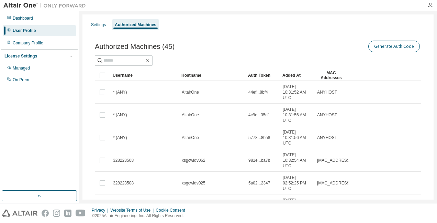  What do you see at coordinates (172, 210) in the screenshot?
I see `div: Cookie Consent` at bounding box center [172, 210].